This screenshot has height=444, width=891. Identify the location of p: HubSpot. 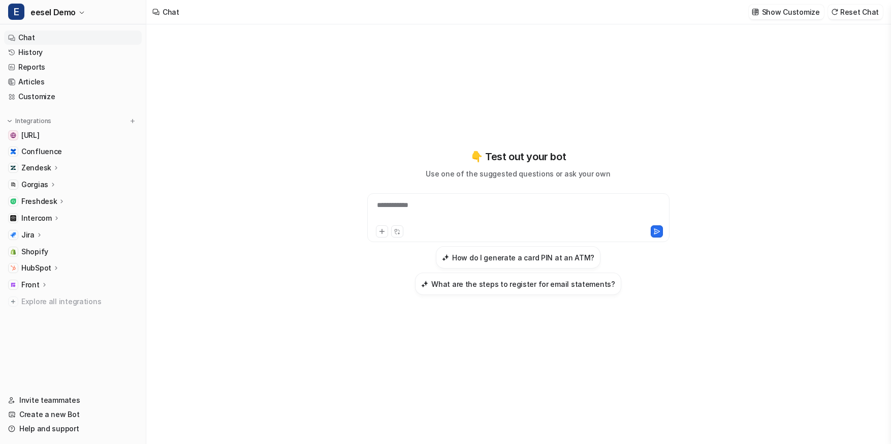
(36, 268).